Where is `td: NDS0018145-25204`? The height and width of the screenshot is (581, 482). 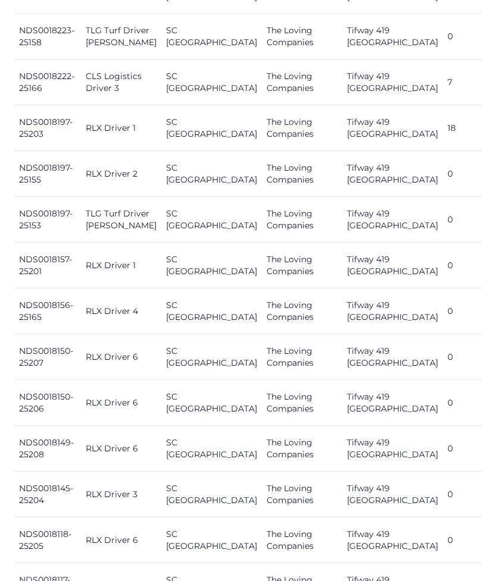
td: NDS0018145-25204 is located at coordinates (48, 495).